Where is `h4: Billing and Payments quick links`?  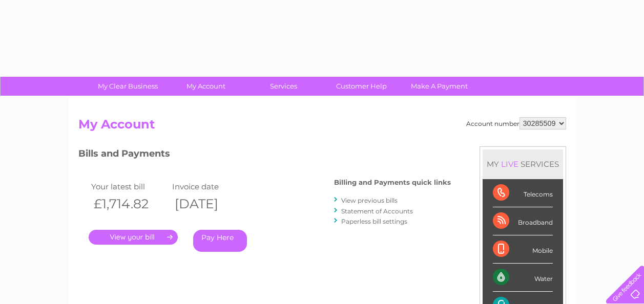
h4: Billing and Payments quick links is located at coordinates (393, 182).